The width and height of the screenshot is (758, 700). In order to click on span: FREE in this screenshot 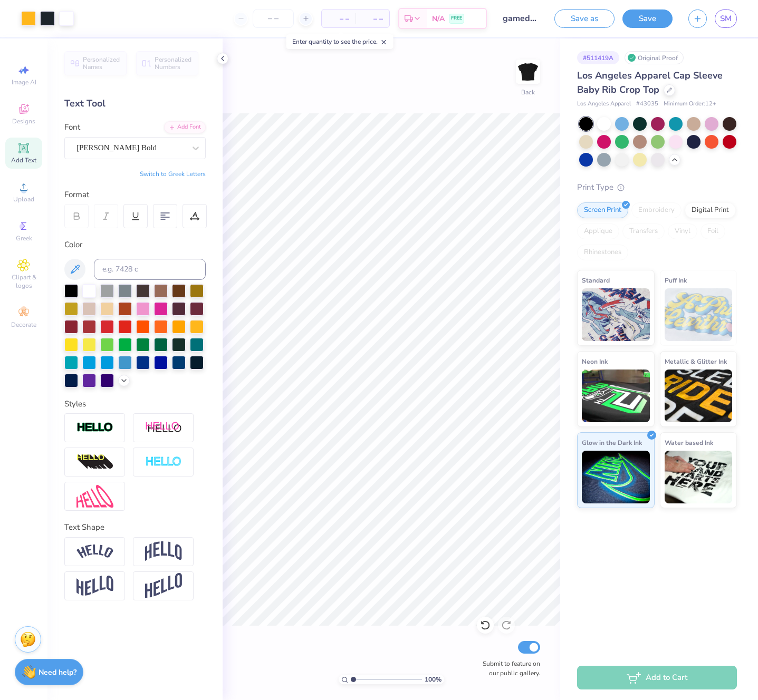, I will do `click(456, 18)`.